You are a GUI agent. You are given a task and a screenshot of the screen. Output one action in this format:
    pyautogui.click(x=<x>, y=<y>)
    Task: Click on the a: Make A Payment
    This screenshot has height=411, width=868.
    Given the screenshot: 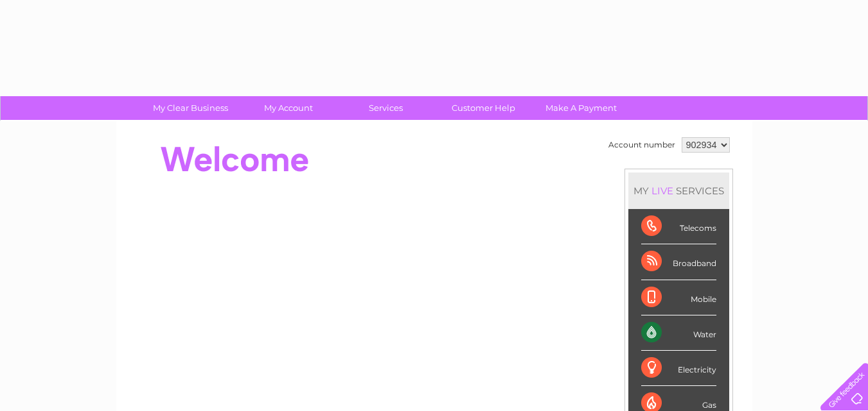 What is the action you would take?
    pyautogui.click(x=580, y=107)
    